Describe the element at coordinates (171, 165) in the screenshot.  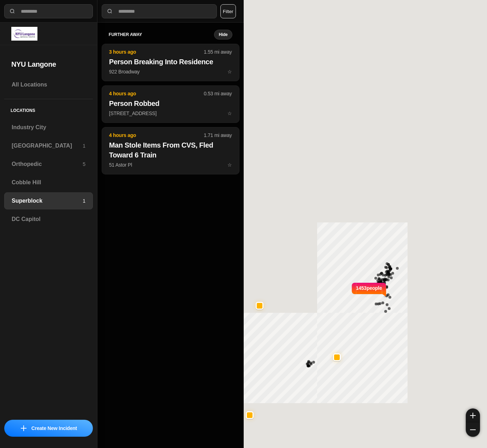
I see `p: 51 Astor Pl` at that location.